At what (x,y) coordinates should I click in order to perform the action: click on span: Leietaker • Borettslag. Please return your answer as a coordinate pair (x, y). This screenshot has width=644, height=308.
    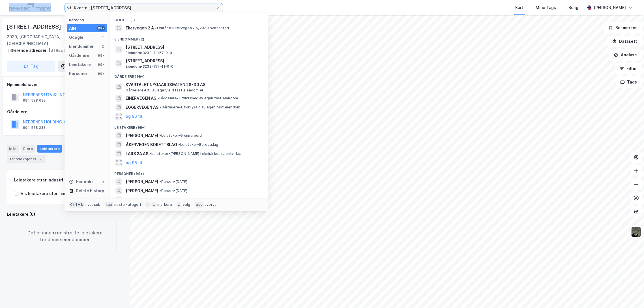
    Looking at the image, I should click on (198, 145).